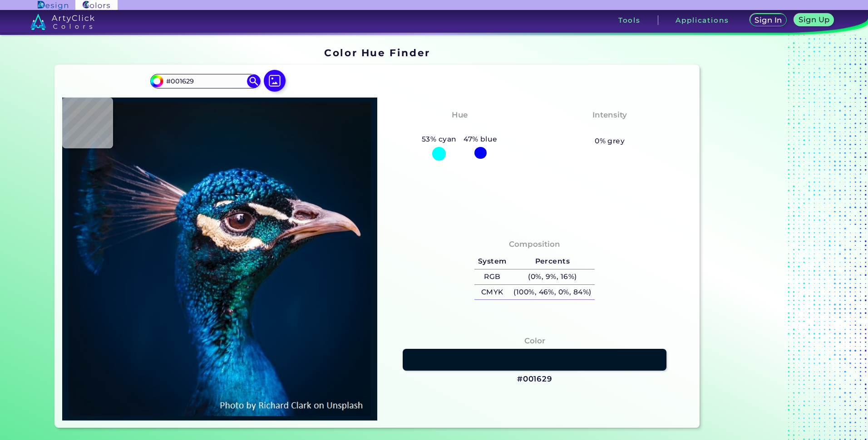 This screenshot has width=868, height=440. I want to click on h4: Intensity, so click(610, 115).